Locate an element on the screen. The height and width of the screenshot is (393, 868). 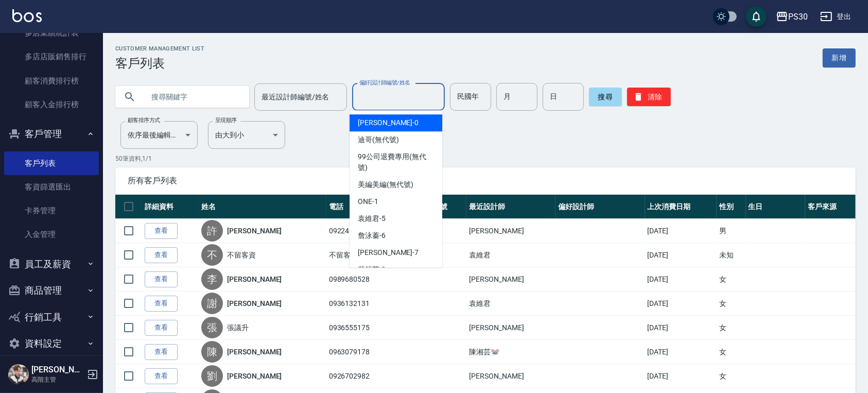
span: 詹泳蓁 -6 is located at coordinates (372, 236).